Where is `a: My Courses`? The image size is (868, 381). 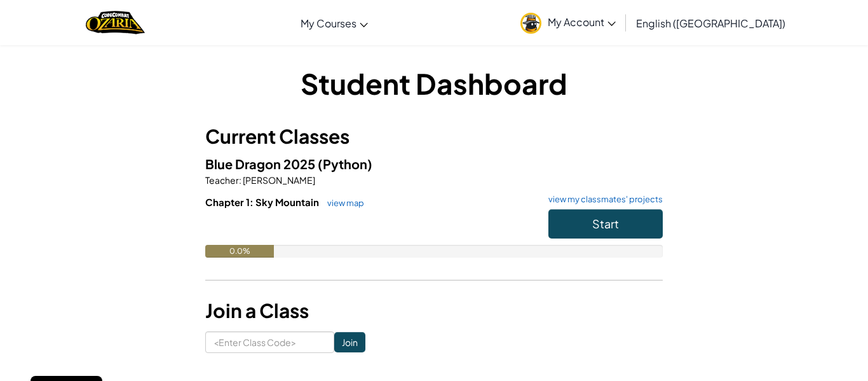
a: My Courses is located at coordinates (334, 23).